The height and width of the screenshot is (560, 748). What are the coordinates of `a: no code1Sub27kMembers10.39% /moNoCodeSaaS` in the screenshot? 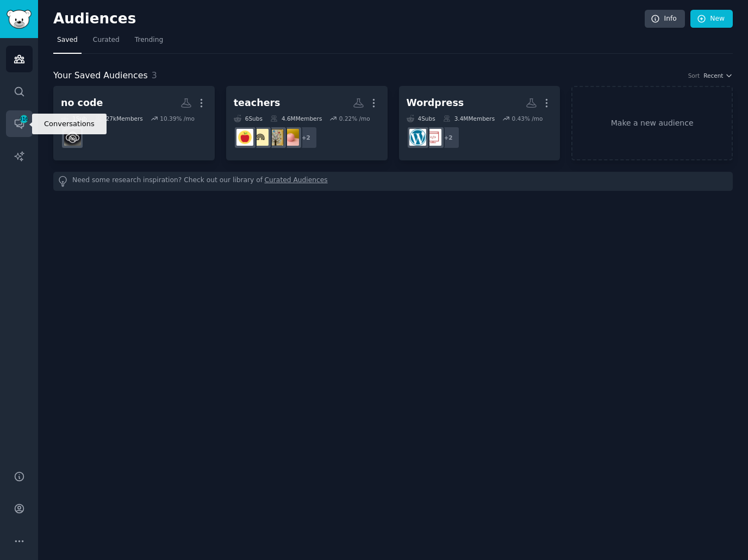 It's located at (133, 123).